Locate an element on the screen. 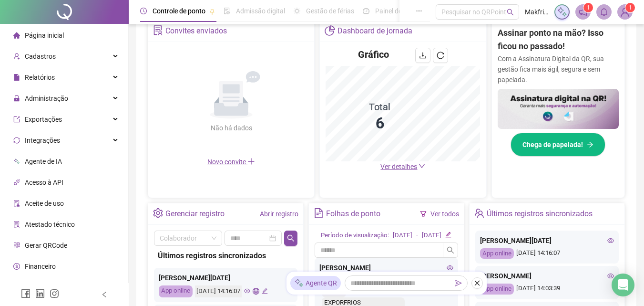 The image size is (644, 306). a: Ver todos is located at coordinates (445, 214).